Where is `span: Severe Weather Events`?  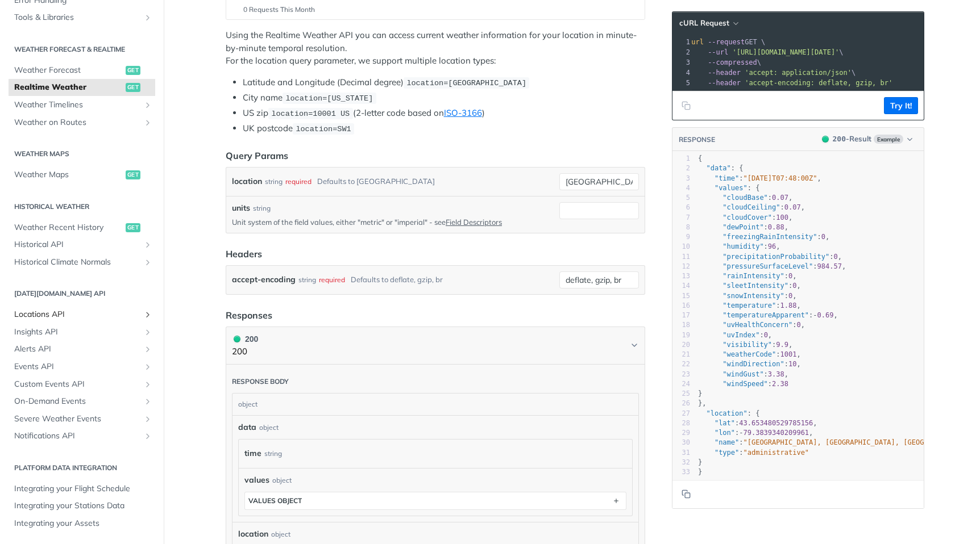
span: Severe Weather Events is located at coordinates (77, 419).